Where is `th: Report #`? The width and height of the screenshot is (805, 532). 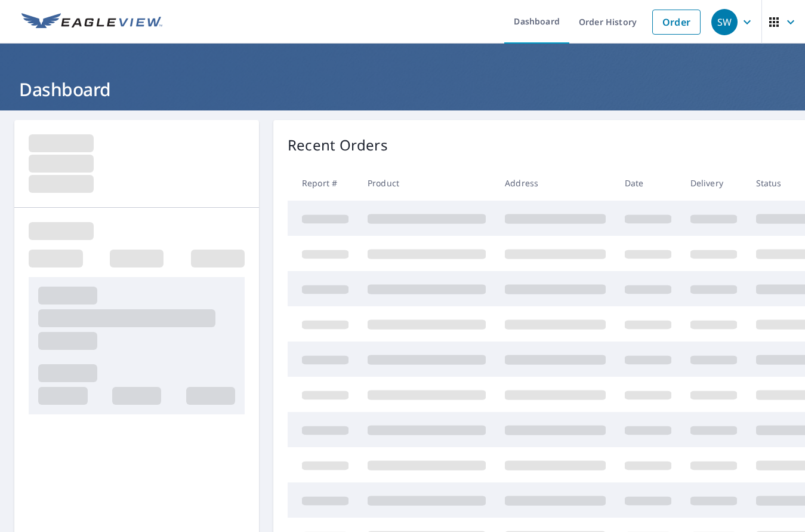 th: Report # is located at coordinates (323, 183).